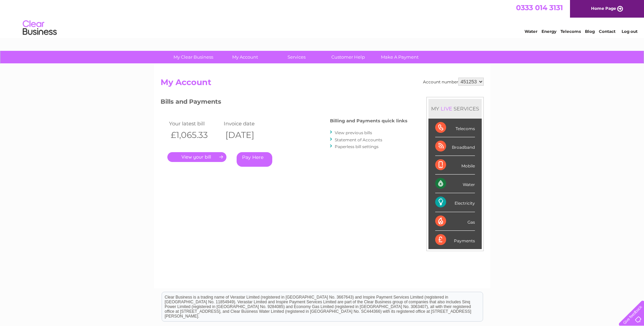  What do you see at coordinates (539, 7) in the screenshot?
I see `span: 0333 014 3131` at bounding box center [539, 7].